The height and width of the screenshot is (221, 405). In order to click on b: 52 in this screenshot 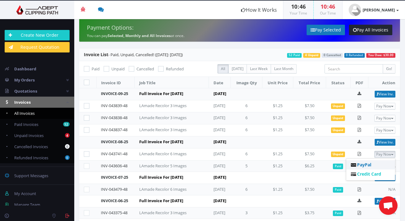, I will do `click(66, 124)`.